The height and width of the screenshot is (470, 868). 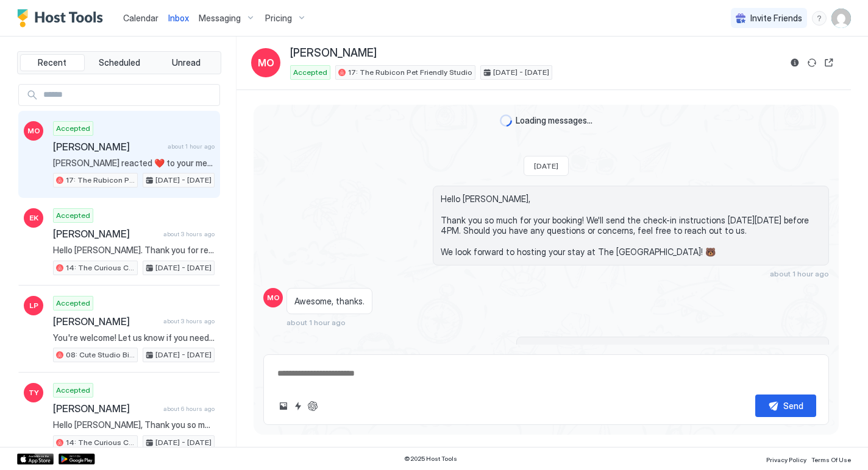 I want to click on button: Open reservation, so click(x=829, y=62).